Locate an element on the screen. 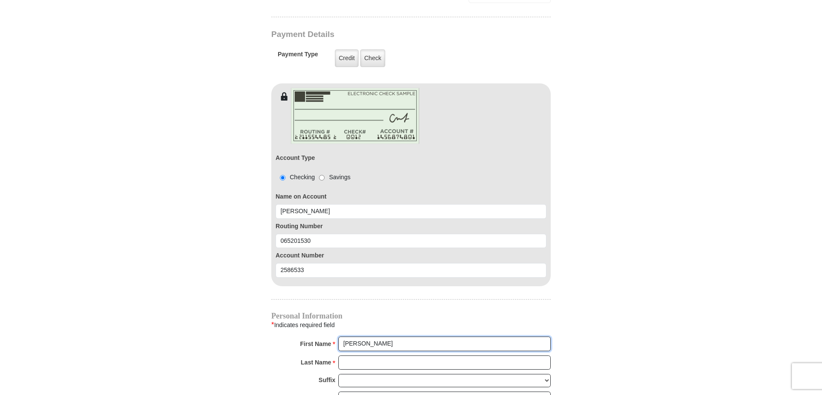 This screenshot has height=395, width=822. h5: Payment Type is located at coordinates (298, 56).